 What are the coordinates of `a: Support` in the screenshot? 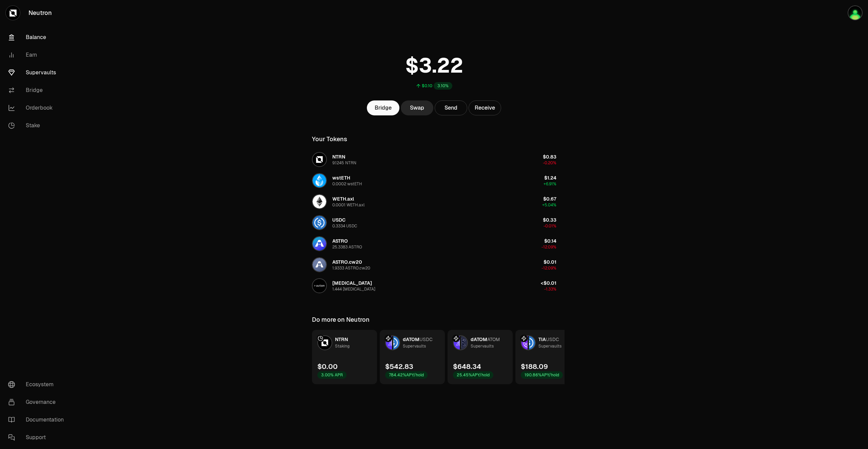 It's located at (38, 437).